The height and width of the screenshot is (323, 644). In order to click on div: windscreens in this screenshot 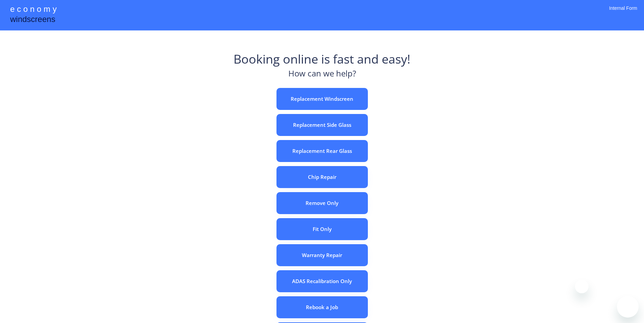, I will do `click(32, 20)`.